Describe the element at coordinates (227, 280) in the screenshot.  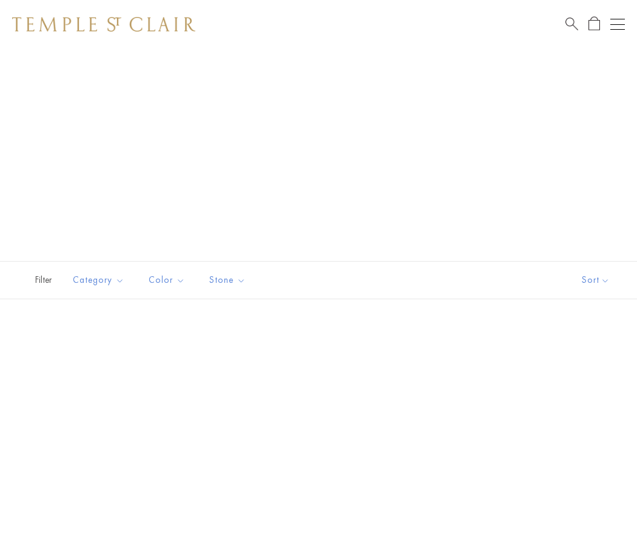
I see `button: Stone` at that location.